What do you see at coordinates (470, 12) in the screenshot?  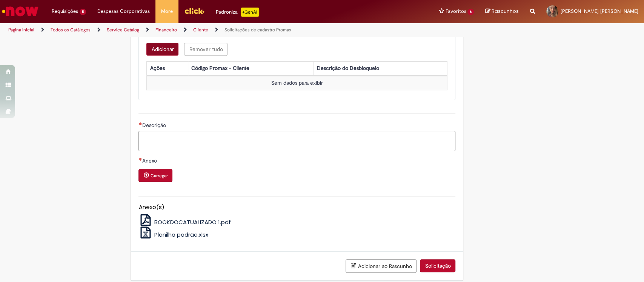 I see `span: 6` at bounding box center [470, 12].